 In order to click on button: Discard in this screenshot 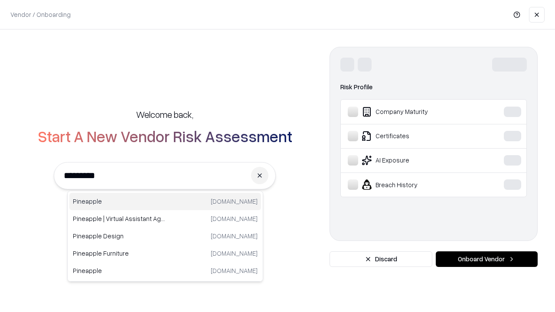, I will do `click(381, 259)`.